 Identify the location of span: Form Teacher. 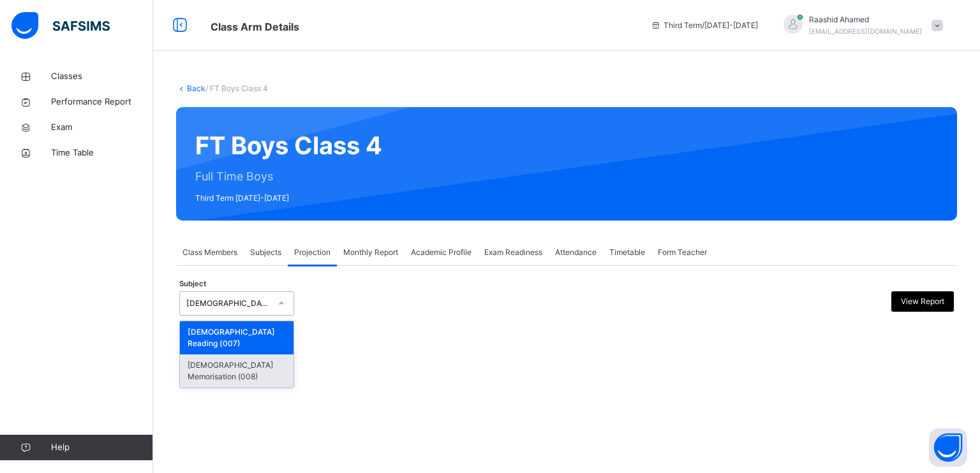
(682, 253).